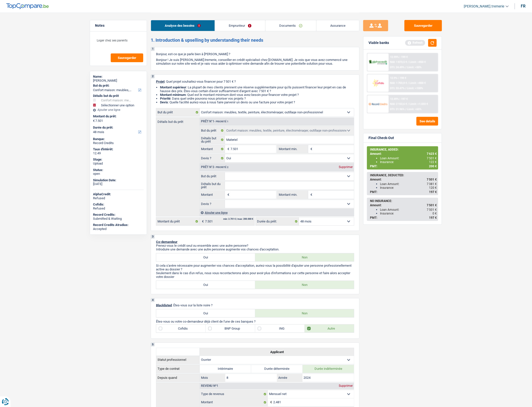 Image resolution: width=532 pixels, height=407 pixels. Describe the element at coordinates (238, 219) in the screenshot. I see `div: min: 3.701 € / max: 200.000 €` at that location.